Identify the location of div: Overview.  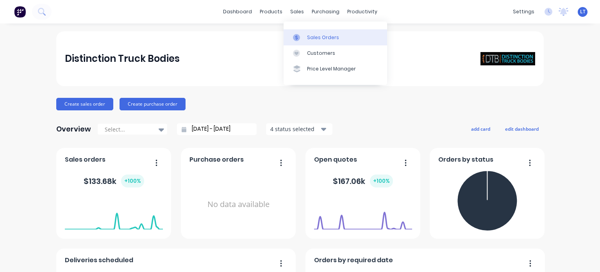
(73, 129).